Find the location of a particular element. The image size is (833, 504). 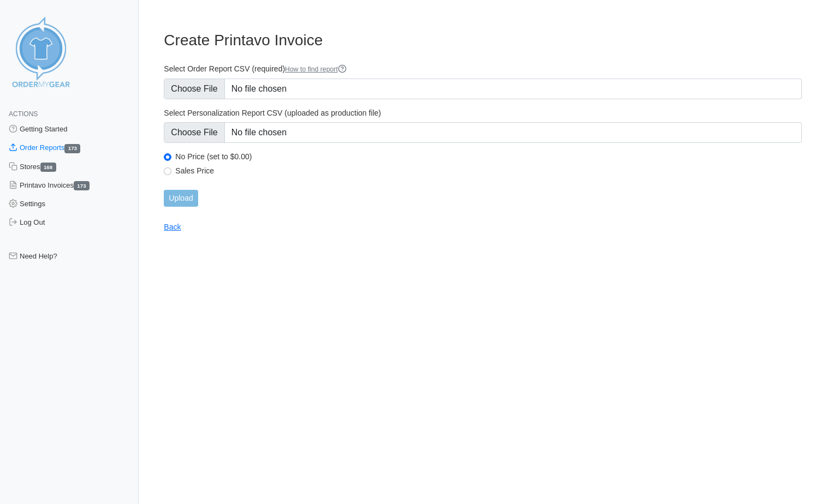

label: Select Order Report CSV (required) is located at coordinates (483, 69).